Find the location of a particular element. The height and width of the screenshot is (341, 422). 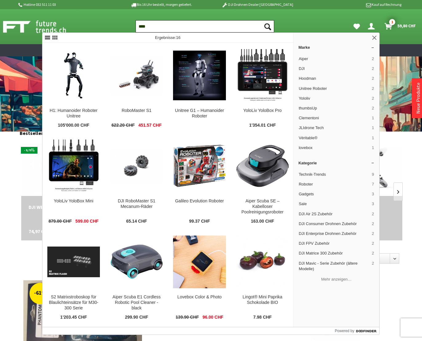

span: DJI Enterprise Drohnen Zubehör is located at coordinates (334, 234).